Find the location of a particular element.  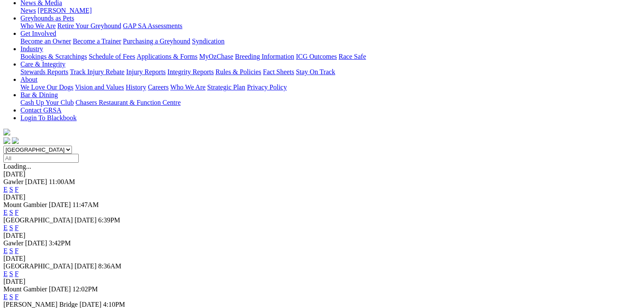

a: Race Safe is located at coordinates (352, 56).